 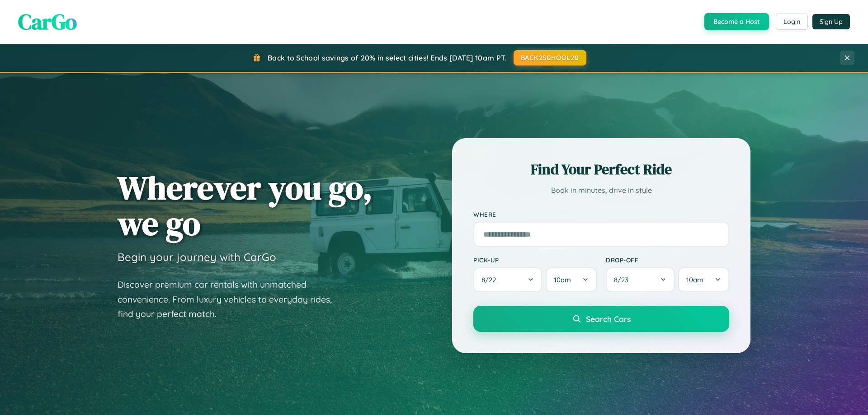 What do you see at coordinates (48, 22) in the screenshot?
I see `span: CarGo` at bounding box center [48, 22].